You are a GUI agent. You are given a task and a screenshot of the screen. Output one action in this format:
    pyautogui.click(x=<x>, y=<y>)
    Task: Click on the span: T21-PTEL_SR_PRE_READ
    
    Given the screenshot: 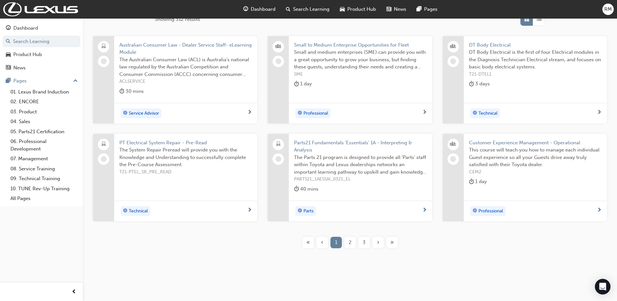 What is the action you would take?
    pyautogui.click(x=186, y=172)
    